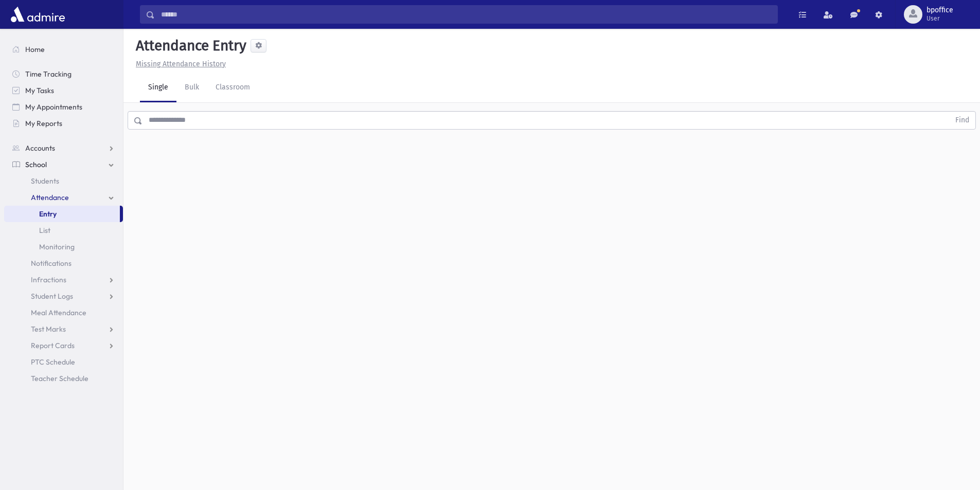 The width and height of the screenshot is (980, 490). What do you see at coordinates (63, 181) in the screenshot?
I see `a: Students` at bounding box center [63, 181].